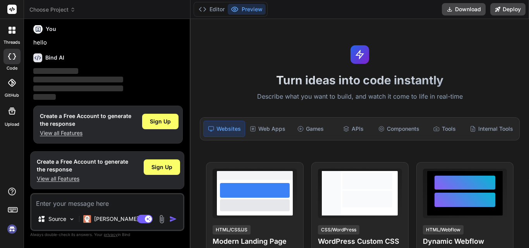 This screenshot has height=248, width=529. Describe the element at coordinates (161, 219) in the screenshot. I see `img: attachment` at that location.